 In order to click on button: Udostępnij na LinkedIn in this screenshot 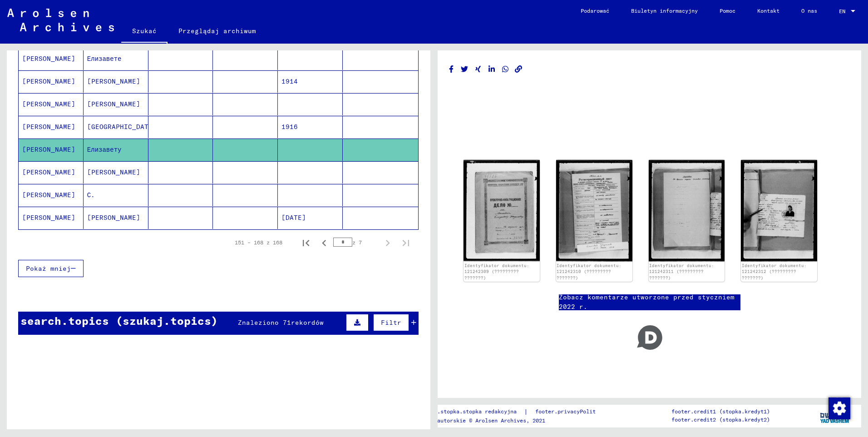, I will do `click(492, 69)`.